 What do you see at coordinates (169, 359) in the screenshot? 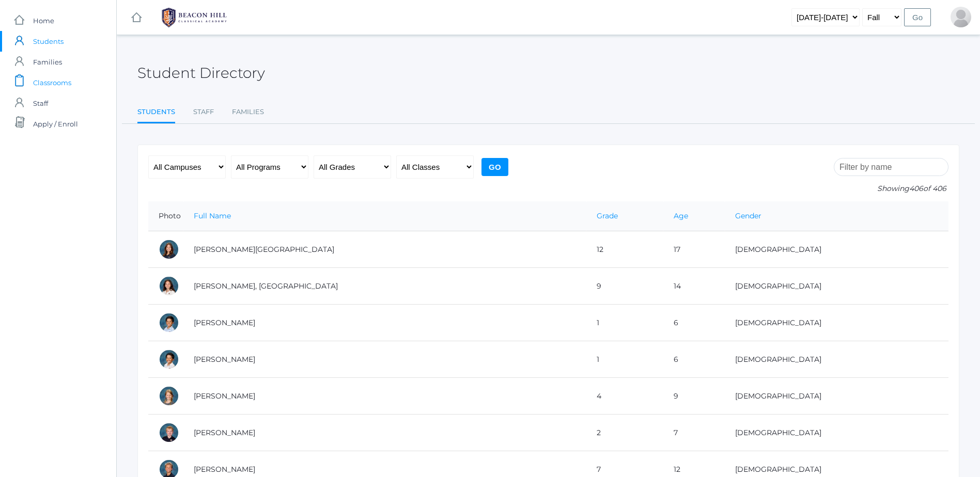
I see `div: Grayson Abrea` at bounding box center [169, 359].